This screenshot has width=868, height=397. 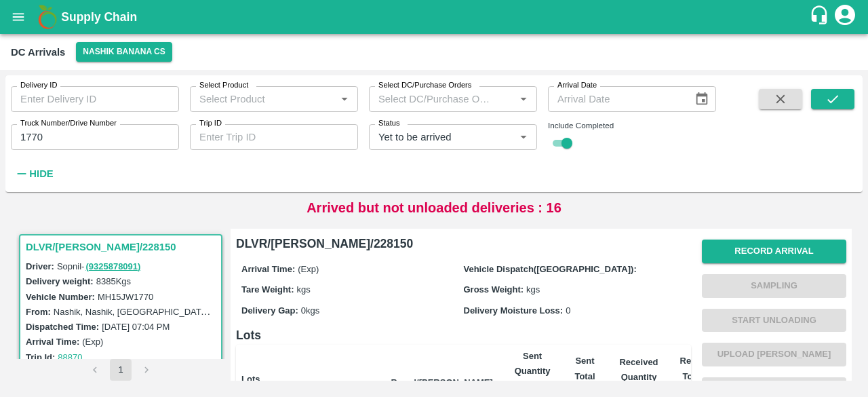 What do you see at coordinates (60, 281) in the screenshot?
I see `label: Delivery weight:` at bounding box center [60, 281].